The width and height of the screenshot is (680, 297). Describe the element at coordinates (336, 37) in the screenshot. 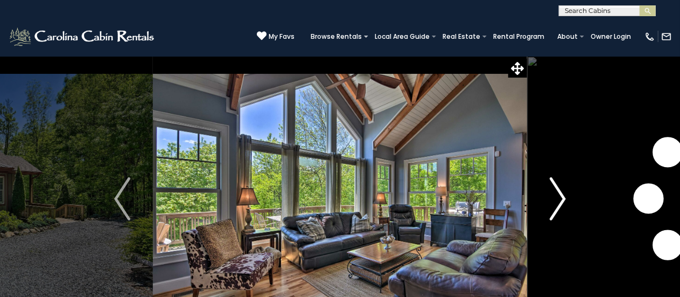

I see `a: Browse Rentals` at that location.